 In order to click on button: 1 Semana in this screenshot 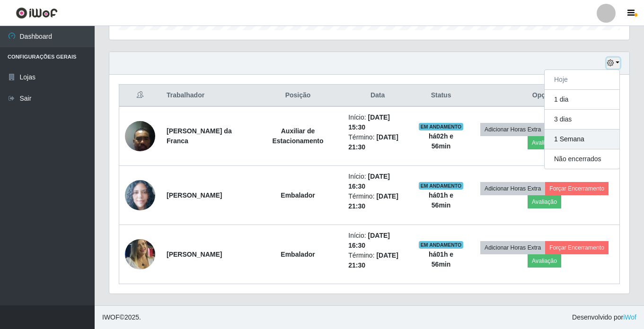, I will do `click(582, 139)`.